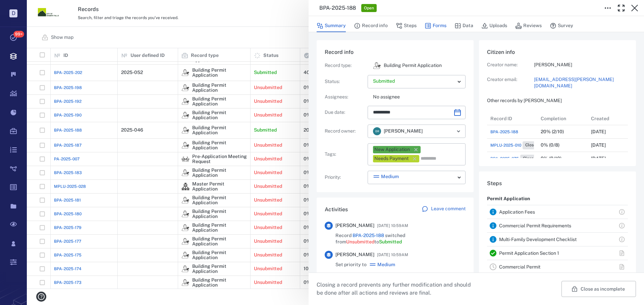  Describe the element at coordinates (419, 97) in the screenshot. I see `p: No assignee` at that location.